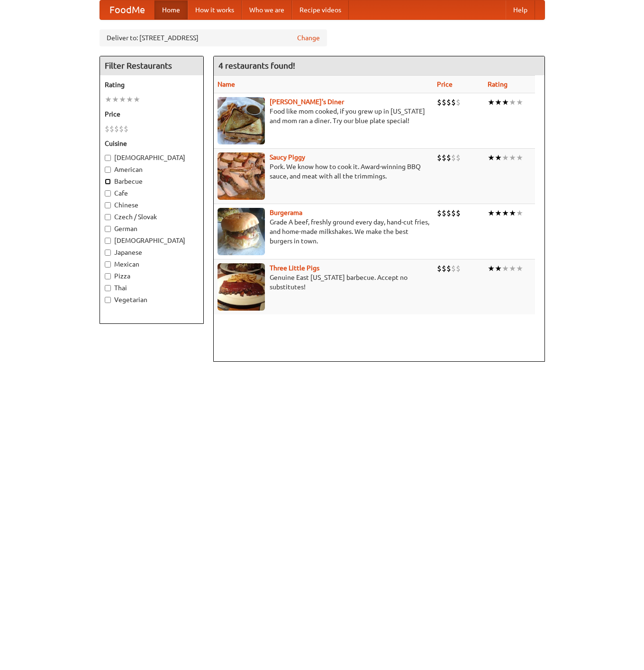  Describe the element at coordinates (151, 205) in the screenshot. I see `label: Chinese` at that location.